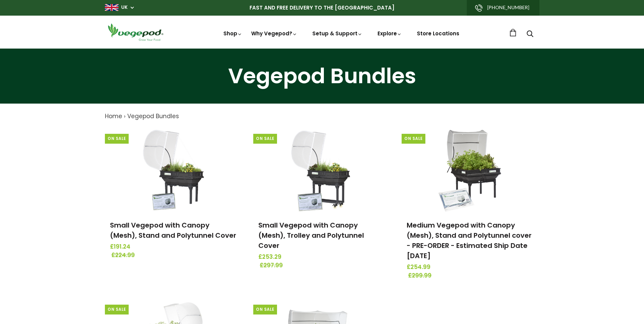 This screenshot has width=644, height=324. I want to click on a: Medium Vegepod with Canopy (Mesh), Stand and Polytunnel cover - PRE-ORDER - Estimated Ship Date [..., so click(469, 241).